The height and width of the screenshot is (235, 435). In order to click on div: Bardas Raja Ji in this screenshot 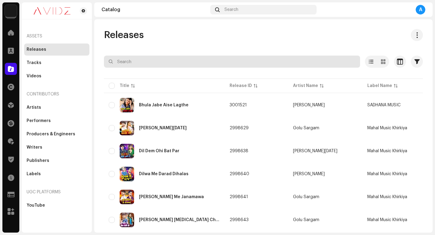, I will do `click(163, 128)`.